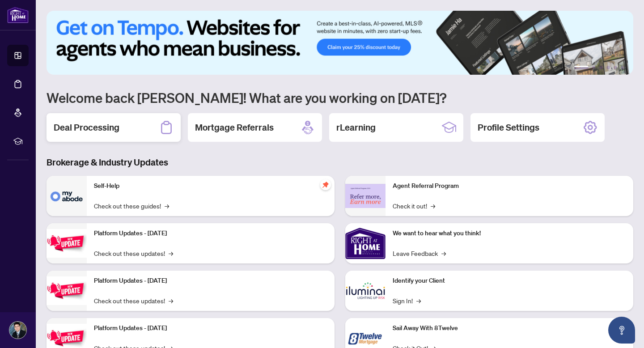 This screenshot has width=644, height=348. Describe the element at coordinates (18, 330) in the screenshot. I see `img: Profile Icon` at that location.